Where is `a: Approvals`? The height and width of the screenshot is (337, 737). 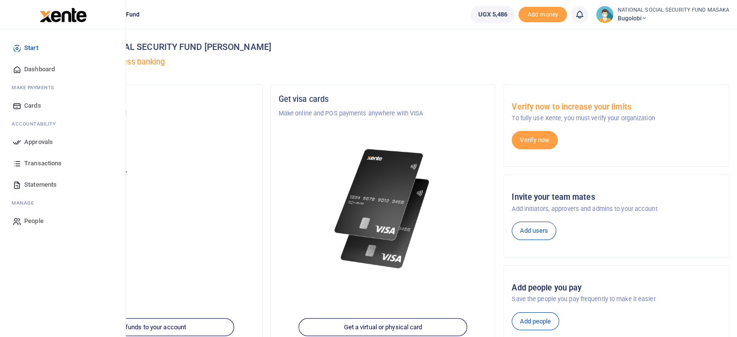 a: Approvals is located at coordinates (63, 142).